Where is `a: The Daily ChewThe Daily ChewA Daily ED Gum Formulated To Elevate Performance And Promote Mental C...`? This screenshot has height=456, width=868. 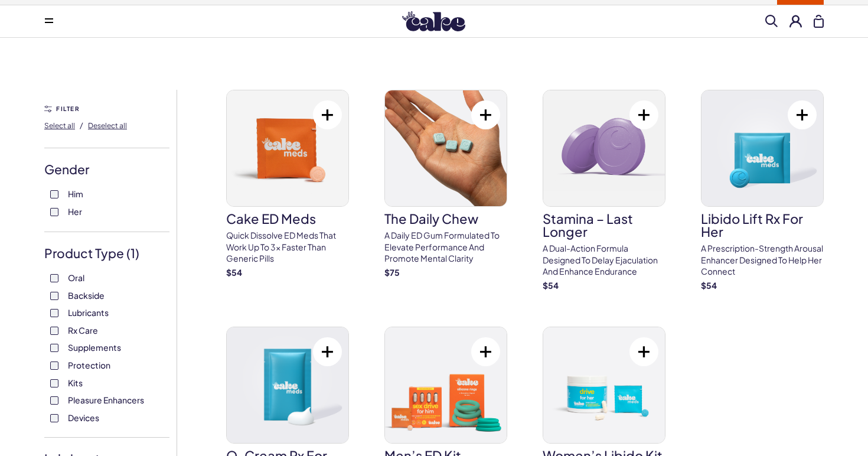
a: The Daily ChewThe Daily ChewA Daily ED Gum Formulated To Elevate Performance And Promote Mental C... is located at coordinates (446, 184).